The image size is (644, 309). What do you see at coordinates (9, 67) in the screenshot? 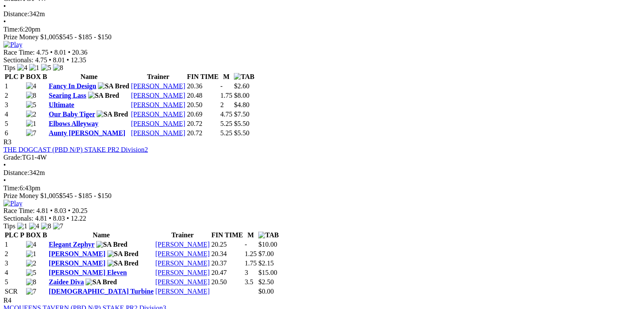
I see `span: Tips` at bounding box center [9, 67].